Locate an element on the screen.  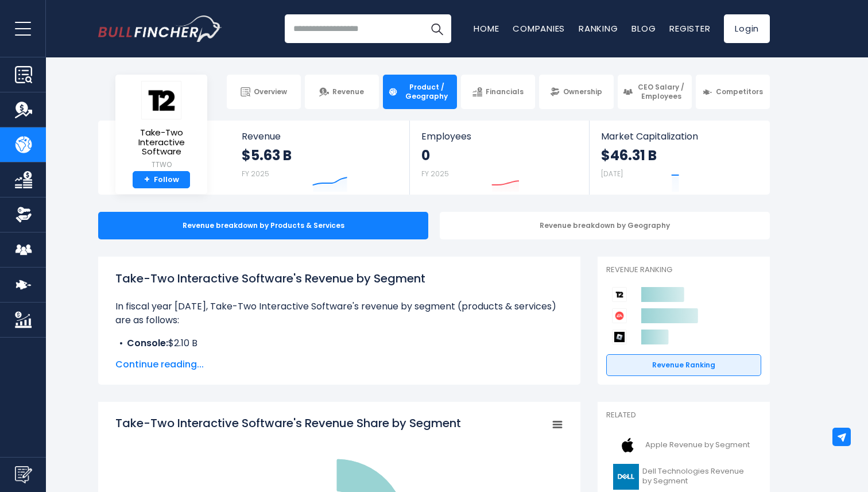
span: Competitors is located at coordinates (739, 92).